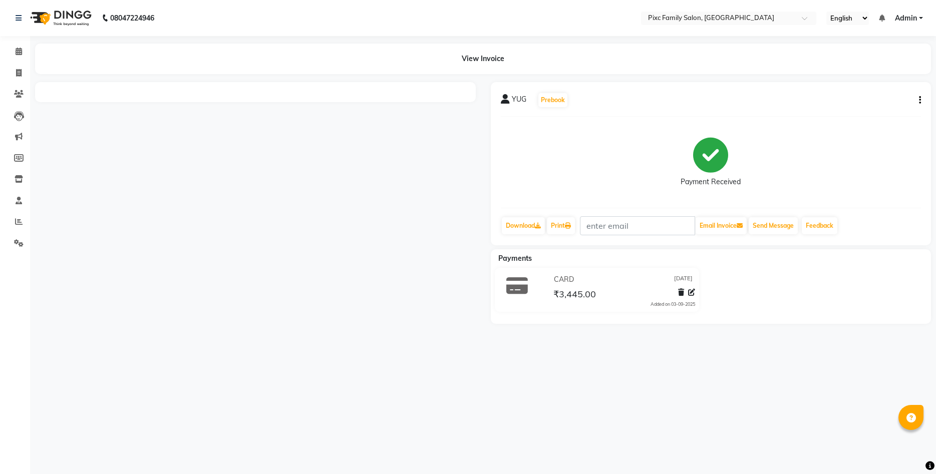  Describe the element at coordinates (519, 101) in the screenshot. I see `span: YUG` at that location.